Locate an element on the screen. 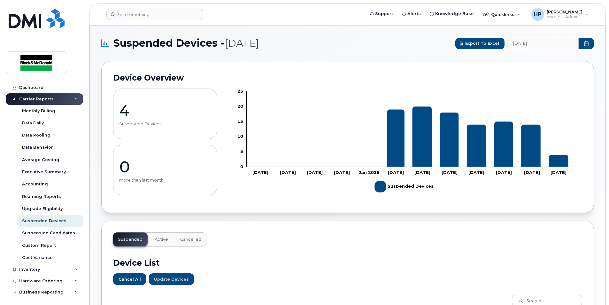 Image resolution: width=609 pixels, height=305 pixels. tspan: 5 is located at coordinates (241, 151).